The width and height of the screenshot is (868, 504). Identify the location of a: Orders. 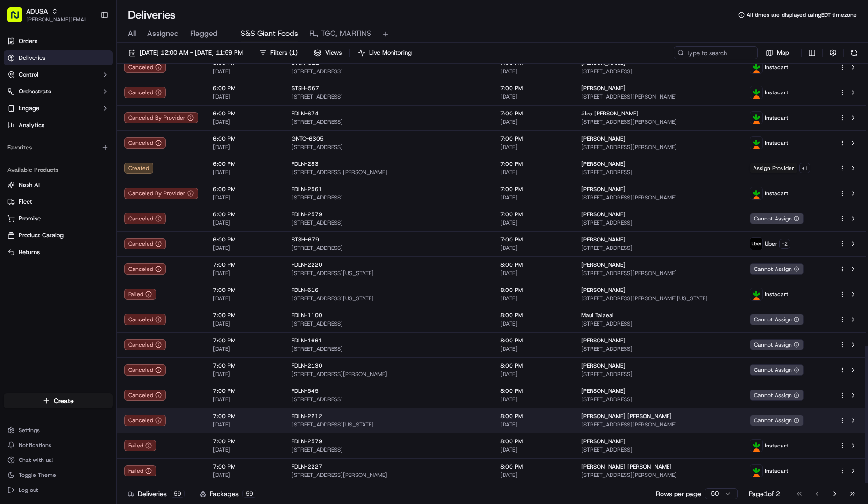
(58, 41).